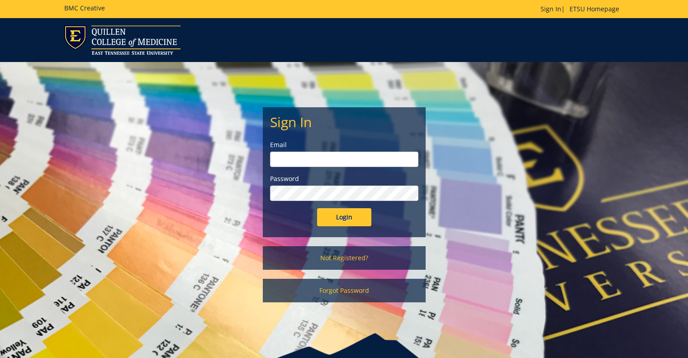 The image size is (688, 358). Describe the element at coordinates (594, 9) in the screenshot. I see `a: ETSU Homepage` at that location.